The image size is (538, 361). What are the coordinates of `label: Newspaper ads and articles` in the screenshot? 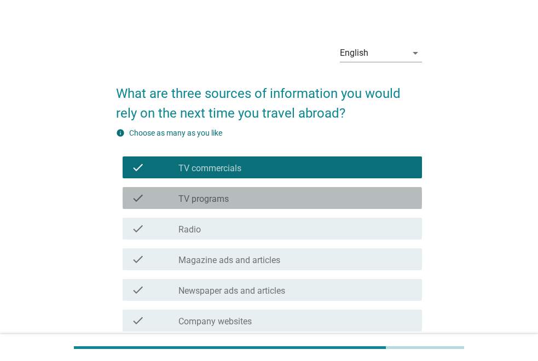 It's located at (232, 291).